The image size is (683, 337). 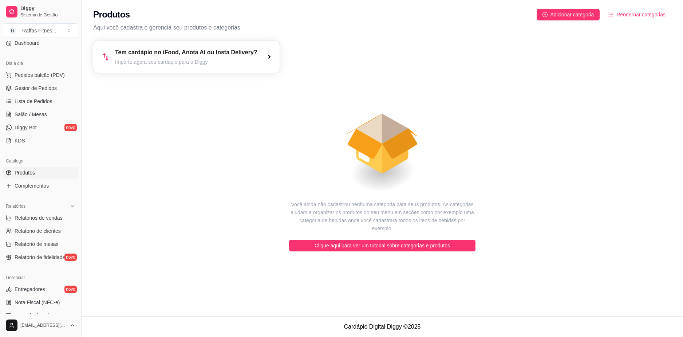 What do you see at coordinates (40, 257) in the screenshot?
I see `a: Relatório de fidelidadenovo` at bounding box center [40, 257].